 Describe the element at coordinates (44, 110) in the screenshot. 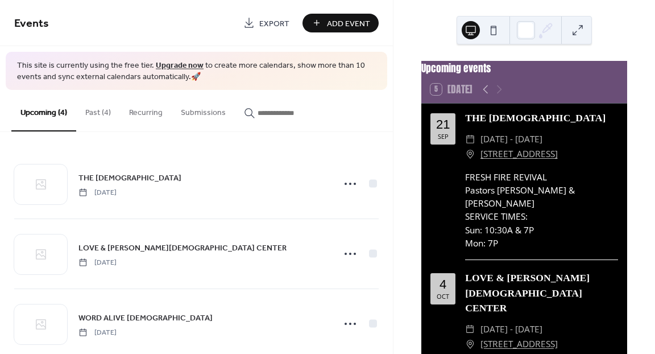

I see `button: Upcoming (4)` at that location.